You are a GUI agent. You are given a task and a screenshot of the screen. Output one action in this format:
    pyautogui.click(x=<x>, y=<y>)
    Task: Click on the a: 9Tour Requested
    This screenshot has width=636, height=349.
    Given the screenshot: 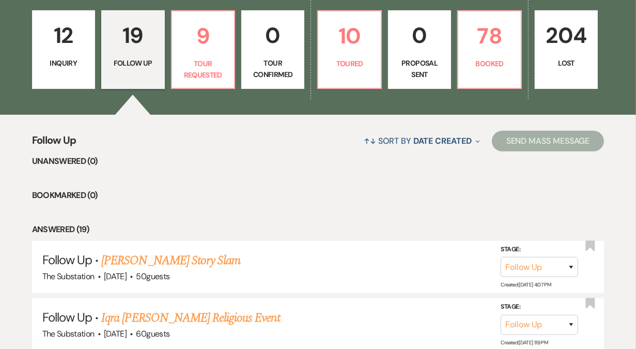 What is the action you would take?
    pyautogui.click(x=203, y=50)
    